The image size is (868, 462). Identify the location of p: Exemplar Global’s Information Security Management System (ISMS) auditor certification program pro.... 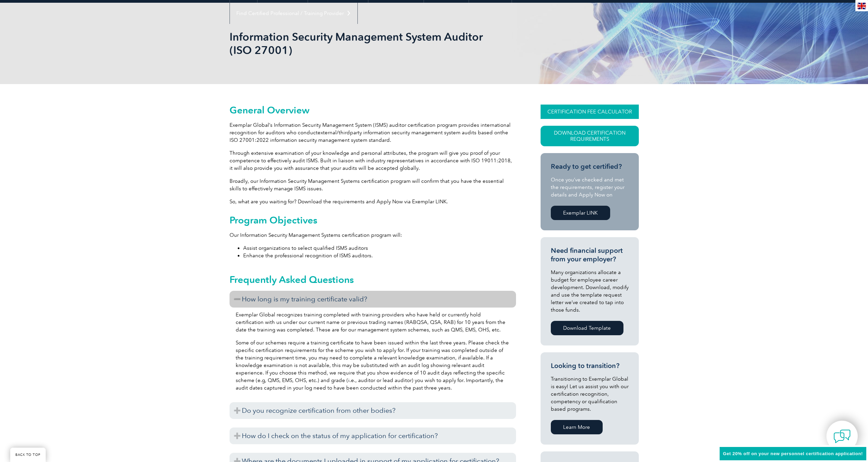
(373, 133).